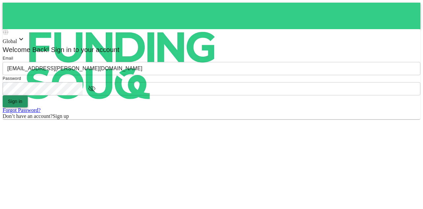 This screenshot has width=423, height=209. I want to click on span: Sign up, so click(61, 116).